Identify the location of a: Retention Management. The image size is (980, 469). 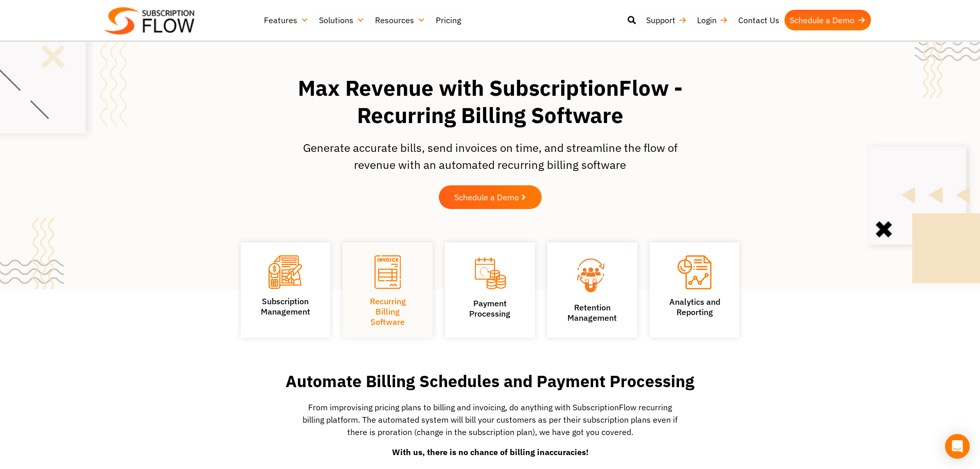
(592, 312).